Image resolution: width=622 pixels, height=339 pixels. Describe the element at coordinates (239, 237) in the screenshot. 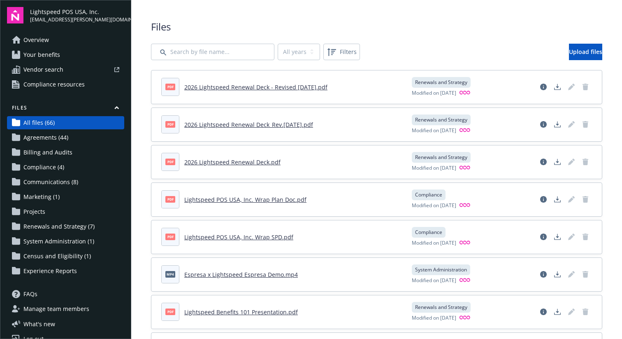

I see `a: Lightspeed POS USA, Inc. Wrap SPD.pdf` at that location.